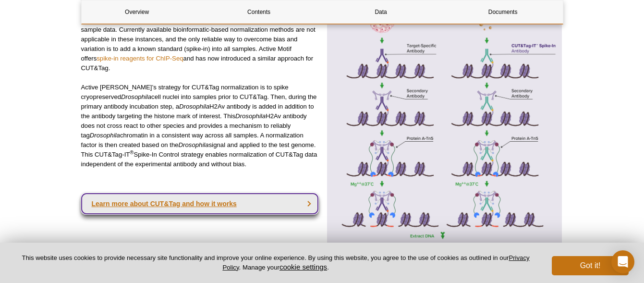  Describe the element at coordinates (303, 267) in the screenshot. I see `button: cookie settings` at that location.